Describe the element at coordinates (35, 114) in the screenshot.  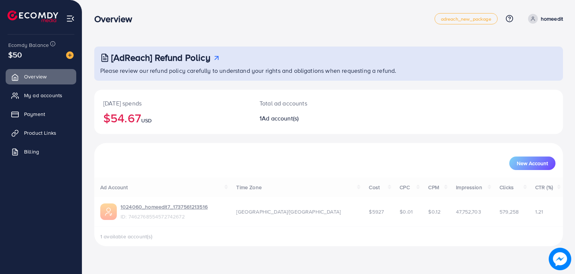
I see `span: Payment` at that location.